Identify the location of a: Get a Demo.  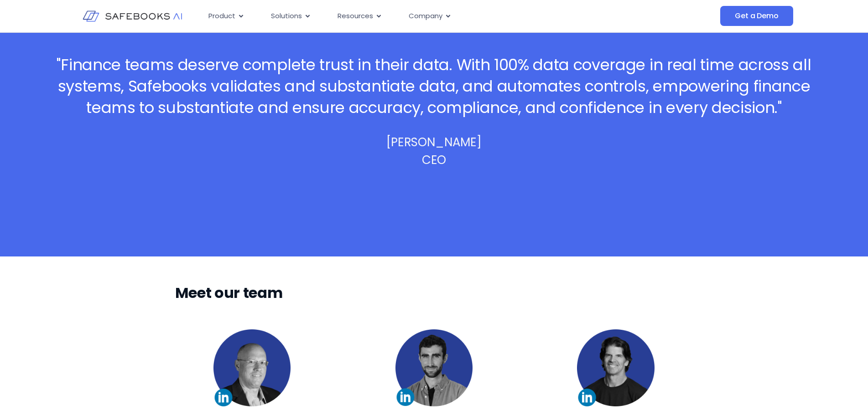
(756, 16).